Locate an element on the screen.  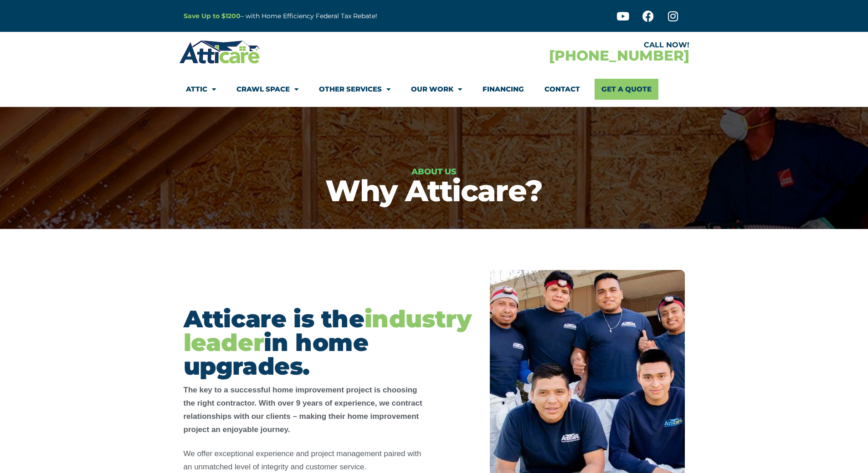
a: Get A Quote is located at coordinates (626, 89).